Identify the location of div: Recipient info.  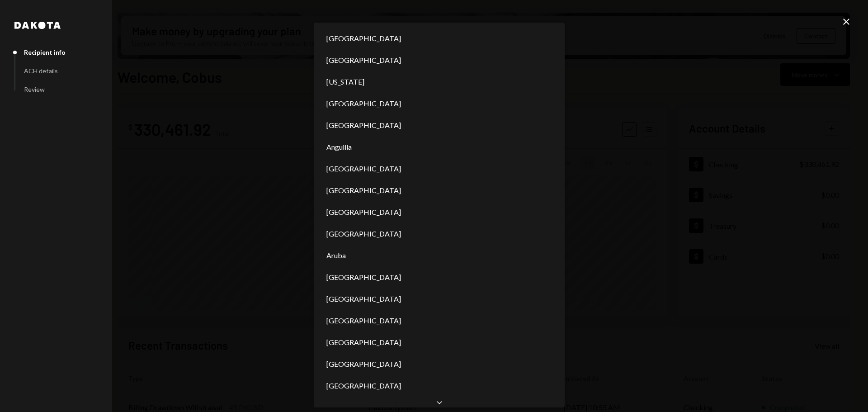
(45, 52).